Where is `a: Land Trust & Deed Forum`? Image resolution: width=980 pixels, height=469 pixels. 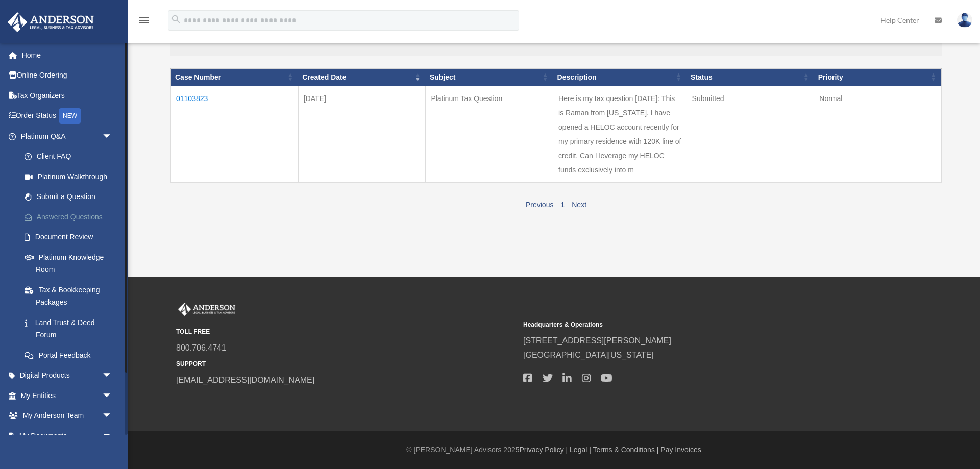
a: Land Trust & Deed Forum is located at coordinates (71, 329).